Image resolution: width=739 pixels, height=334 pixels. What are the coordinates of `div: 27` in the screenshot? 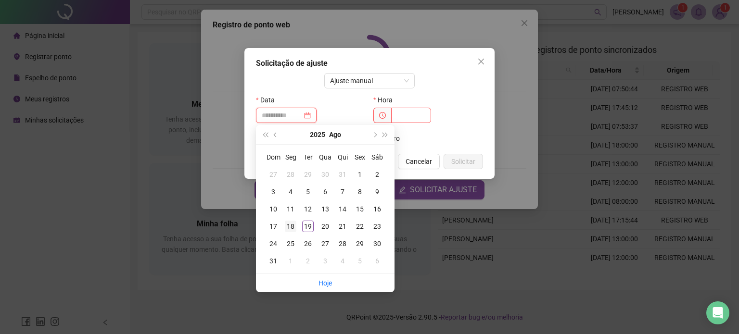 It's located at (273, 175).